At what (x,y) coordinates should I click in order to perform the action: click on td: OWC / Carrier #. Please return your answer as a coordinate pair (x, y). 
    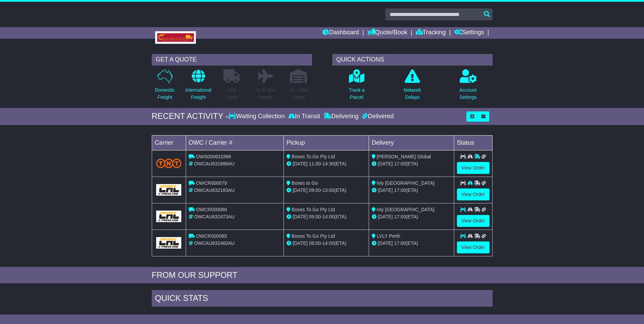
    Looking at the image, I should click on (235, 142).